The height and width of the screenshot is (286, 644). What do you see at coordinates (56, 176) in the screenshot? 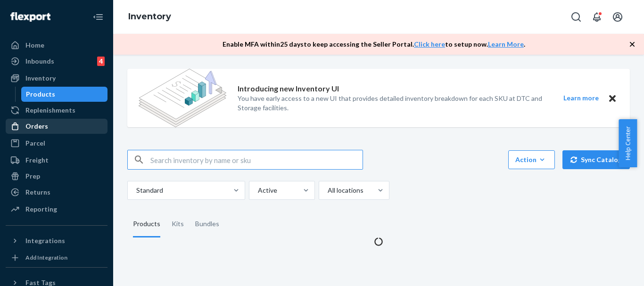
I see `a: Prep` at bounding box center [56, 176].